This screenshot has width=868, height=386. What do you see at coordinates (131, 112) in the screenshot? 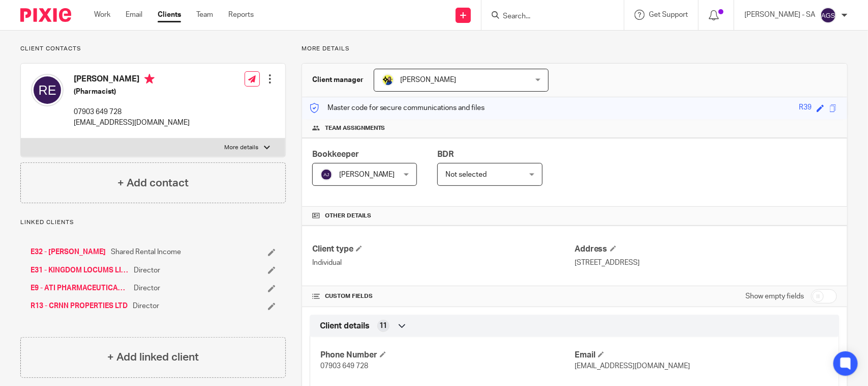
I see `p: 07903 649 728` at bounding box center [131, 112].